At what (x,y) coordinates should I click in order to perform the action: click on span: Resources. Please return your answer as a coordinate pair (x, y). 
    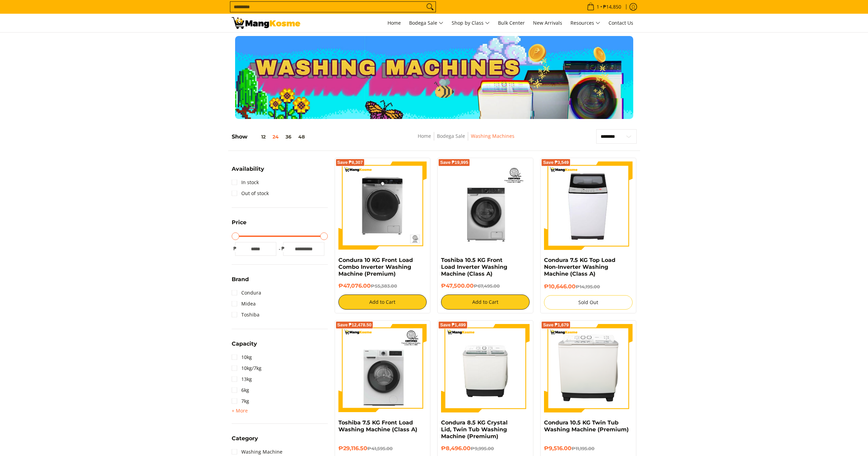
    Looking at the image, I should click on (585, 23).